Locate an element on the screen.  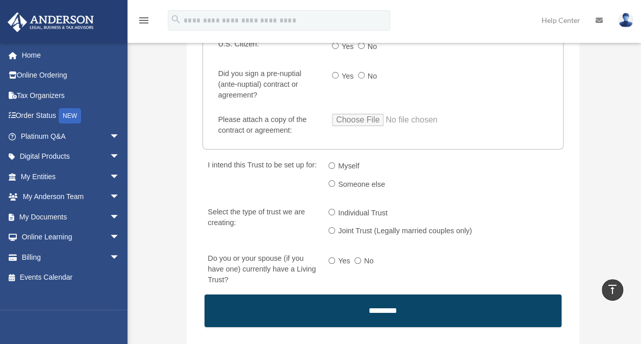
a: Order StatusNEW is located at coordinates (71, 116).